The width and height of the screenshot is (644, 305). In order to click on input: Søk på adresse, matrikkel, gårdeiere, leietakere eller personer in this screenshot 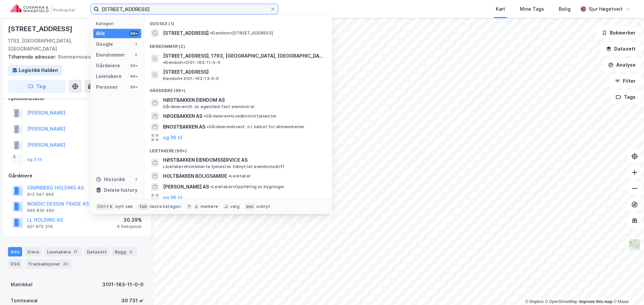, I will do `click(184, 9)`.